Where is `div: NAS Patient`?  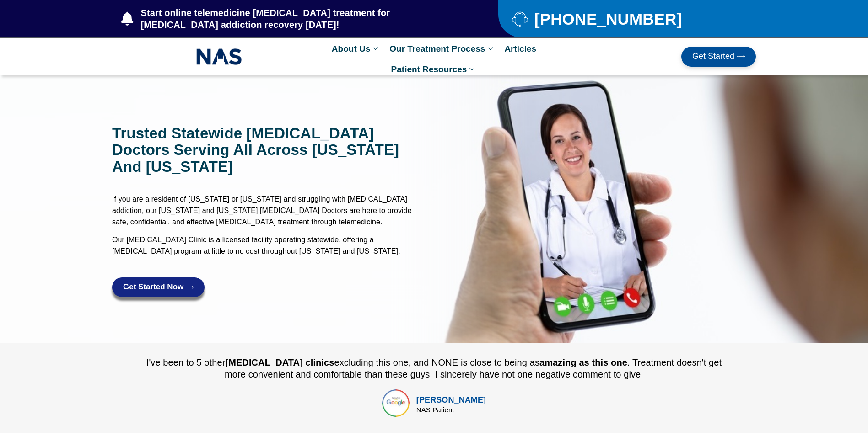 div: NAS Patient is located at coordinates (451, 409).